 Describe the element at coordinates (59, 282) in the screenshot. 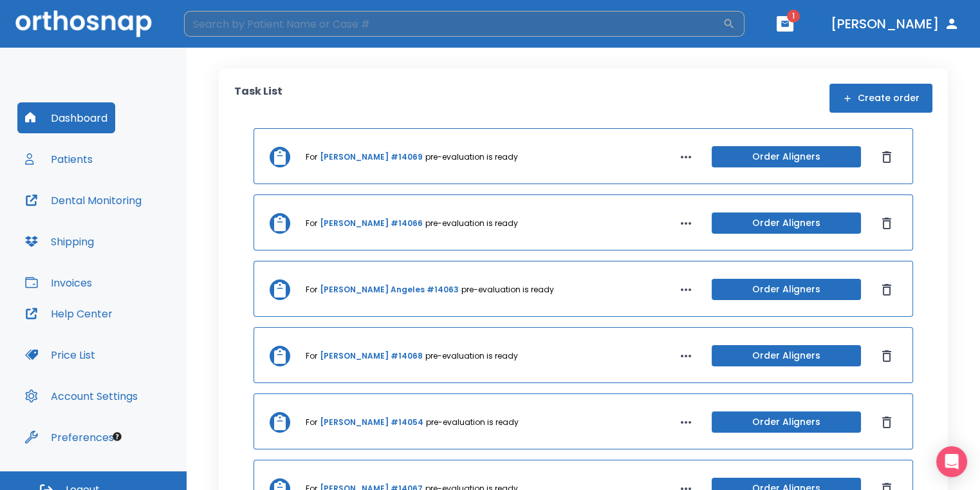

I see `a: Invoices` at that location.